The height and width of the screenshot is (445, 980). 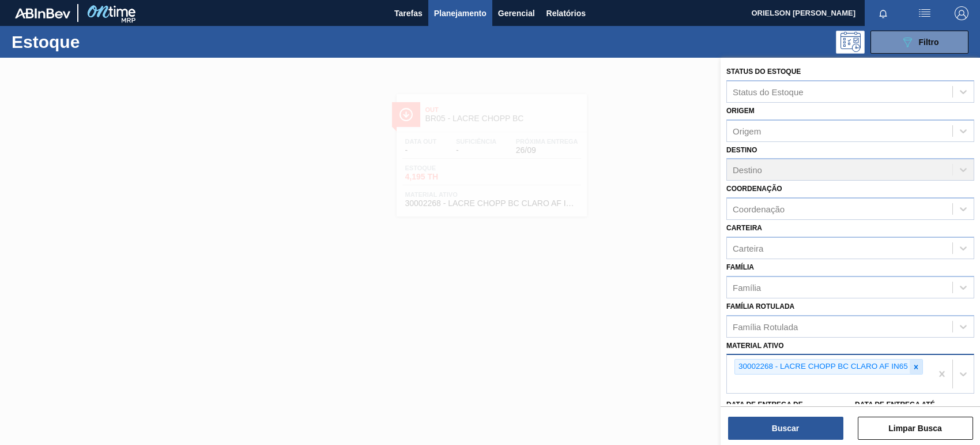 I want to click on div: Status do Estoque, so click(x=768, y=91).